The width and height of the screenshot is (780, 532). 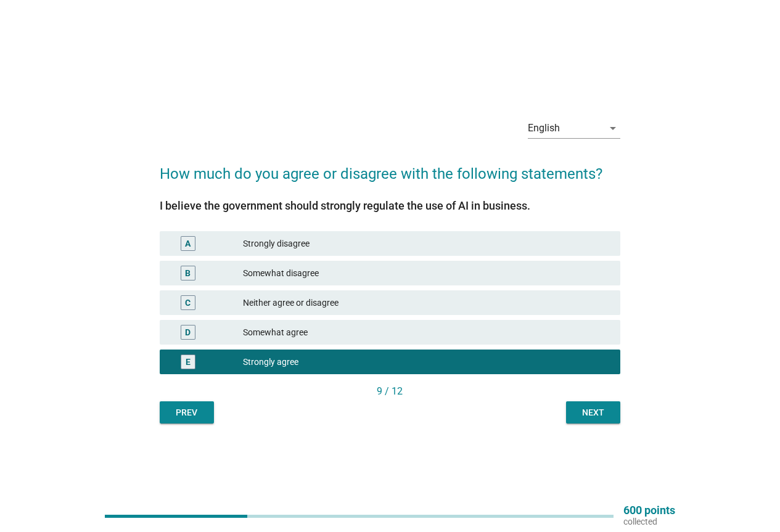 What do you see at coordinates (187, 412) in the screenshot?
I see `div: Prev` at bounding box center [187, 412].